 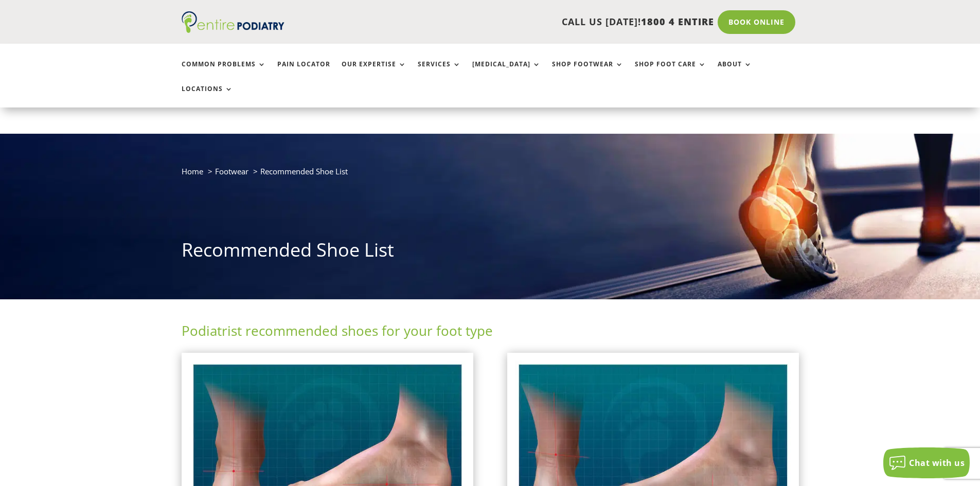 I want to click on a: About, so click(x=735, y=71).